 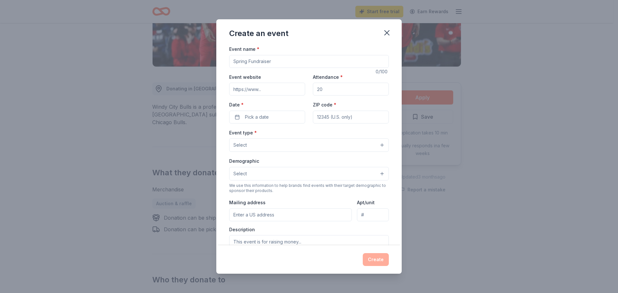 I want to click on label: Event website, so click(x=245, y=77).